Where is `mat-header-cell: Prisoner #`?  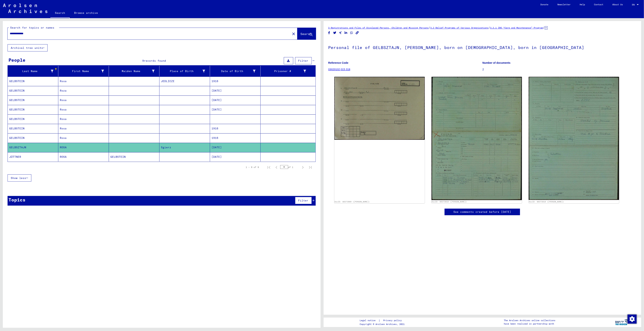
mat-header-cell: Prisoner # is located at coordinates (288, 71).